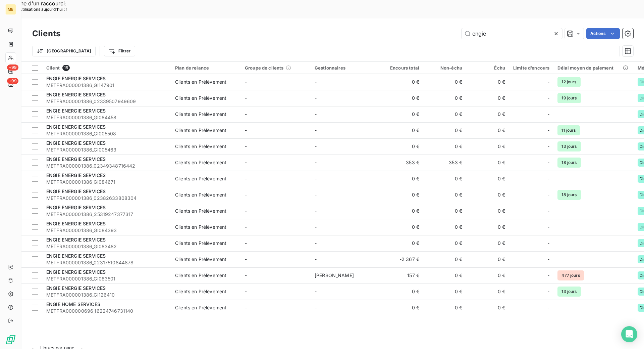 The width and height of the screenshot is (644, 349). Describe the element at coordinates (107, 230) in the screenshot. I see `span: METFRA000001386_GI084393` at that location.